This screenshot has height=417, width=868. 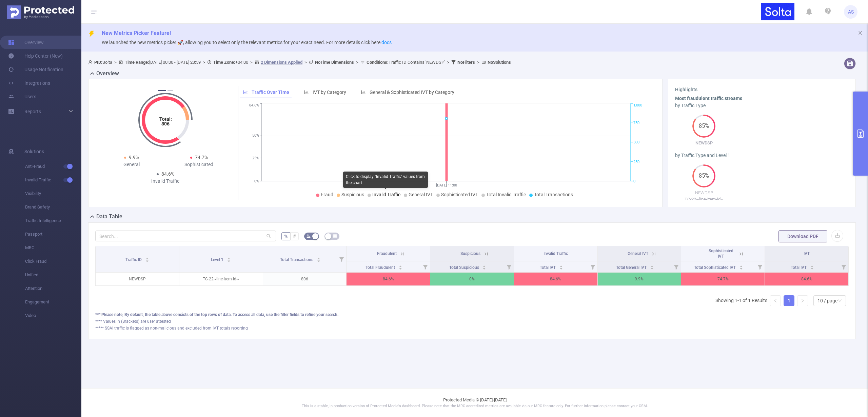 What do you see at coordinates (723, 279) in the screenshot?
I see `p: 74.7%` at bounding box center [723, 279].